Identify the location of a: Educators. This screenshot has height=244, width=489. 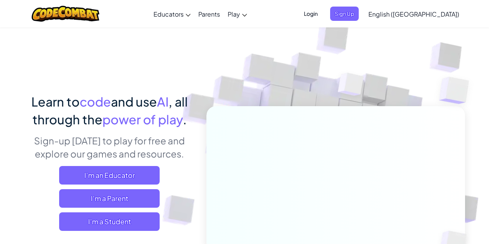
(172, 14).